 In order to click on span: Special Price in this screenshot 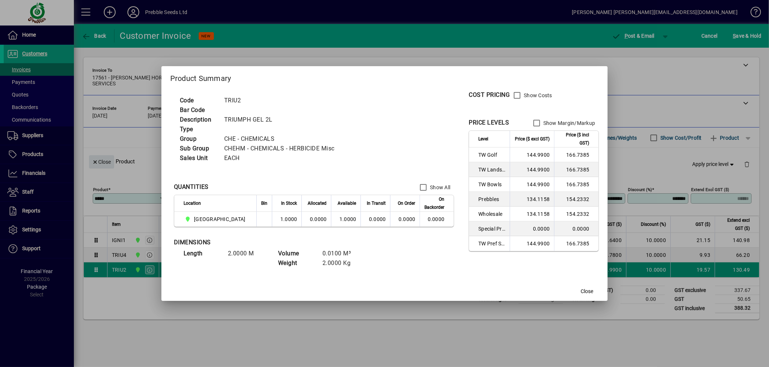, I will do `click(492, 229)`.